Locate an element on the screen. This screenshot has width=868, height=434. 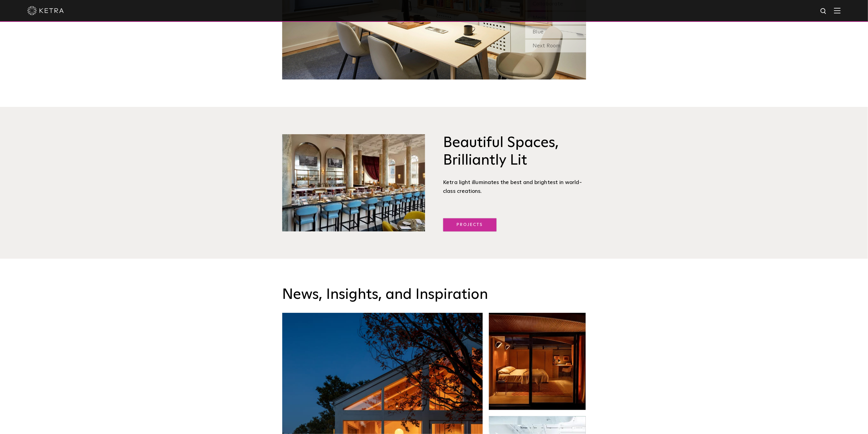
a: Projects is located at coordinates (470, 225).